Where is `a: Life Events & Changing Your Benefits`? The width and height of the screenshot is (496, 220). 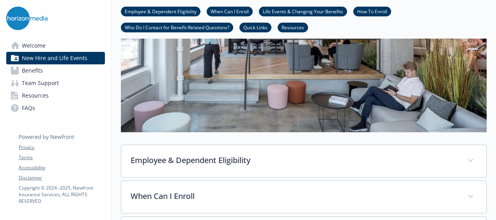
a: Life Events & Changing Your Benefits is located at coordinates (303, 11).